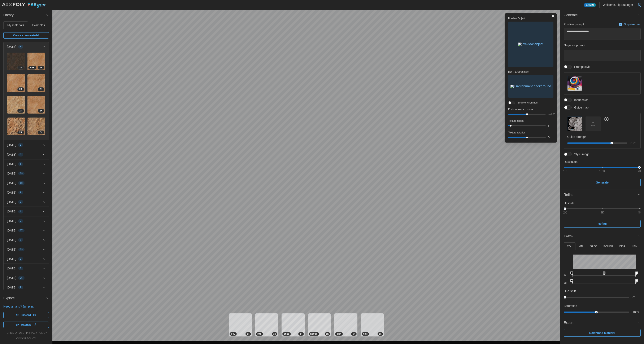 The width and height of the screenshot is (644, 344). What do you see at coordinates (526, 103) in the screenshot?
I see `span: Show environment` at bounding box center [526, 103].